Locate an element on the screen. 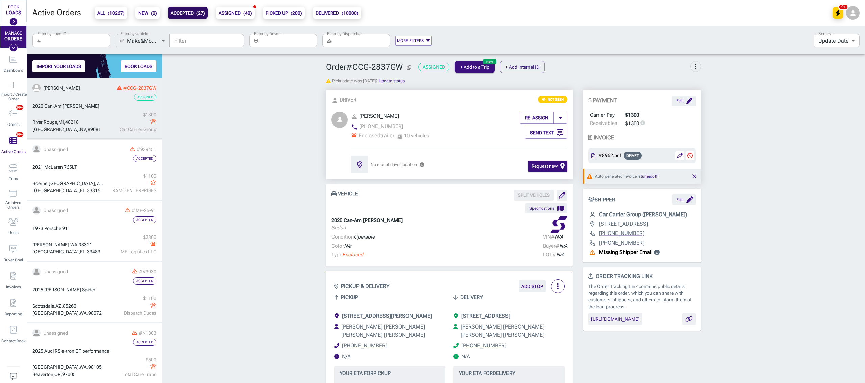 The width and height of the screenshot is (865, 383). div: MANAGE is located at coordinates (14, 33).